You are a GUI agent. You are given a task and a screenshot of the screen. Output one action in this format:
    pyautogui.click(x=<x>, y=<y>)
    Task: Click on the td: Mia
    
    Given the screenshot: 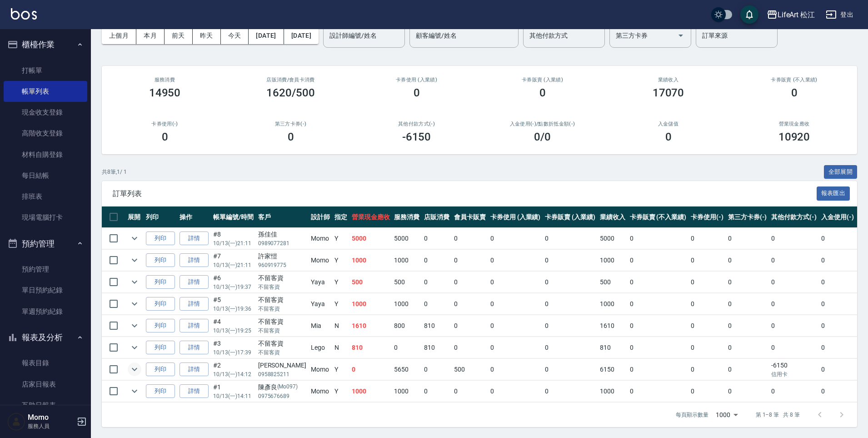 What is the action you would take?
    pyautogui.click(x=321, y=325)
    